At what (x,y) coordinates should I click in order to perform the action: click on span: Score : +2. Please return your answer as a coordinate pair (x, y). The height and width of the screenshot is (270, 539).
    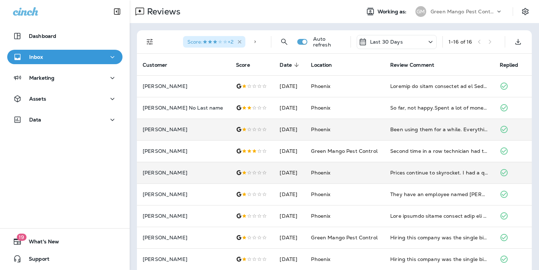
    Looking at the image, I should click on (211, 42).